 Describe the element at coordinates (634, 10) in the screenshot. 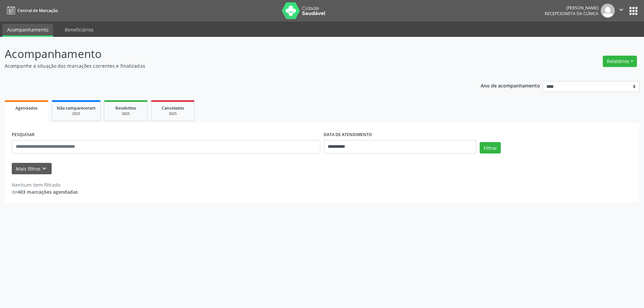

I see `button: apps` at that location.